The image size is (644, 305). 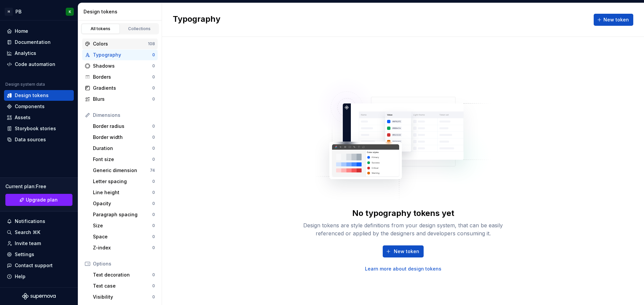 I want to click on a: Components, so click(x=39, y=107).